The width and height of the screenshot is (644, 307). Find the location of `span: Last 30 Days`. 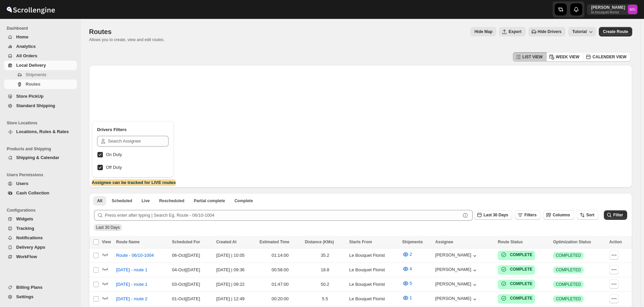

span: Last 30 Days is located at coordinates (108, 227).